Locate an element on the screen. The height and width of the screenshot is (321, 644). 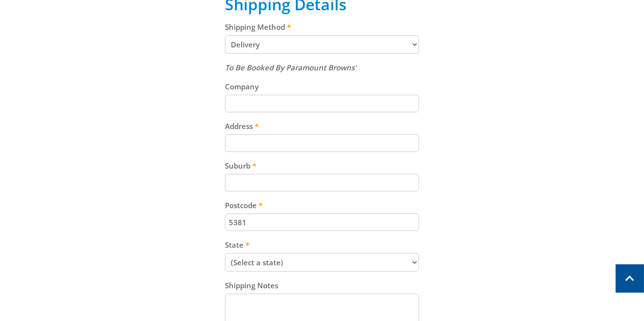
label: State is located at coordinates (322, 245).